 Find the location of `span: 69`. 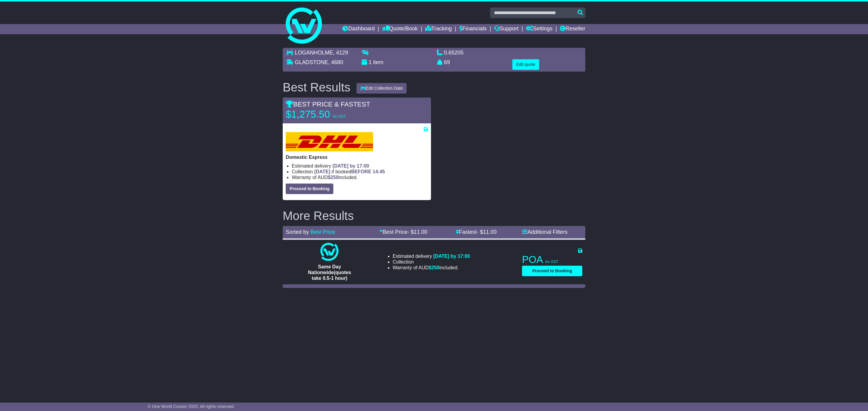

span: 69 is located at coordinates (447, 63).